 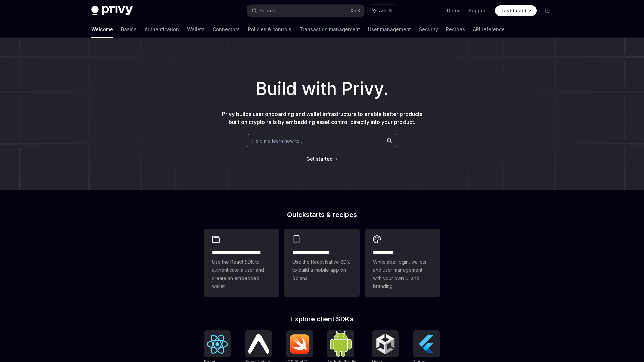 I want to click on a: API reference, so click(x=488, y=29).